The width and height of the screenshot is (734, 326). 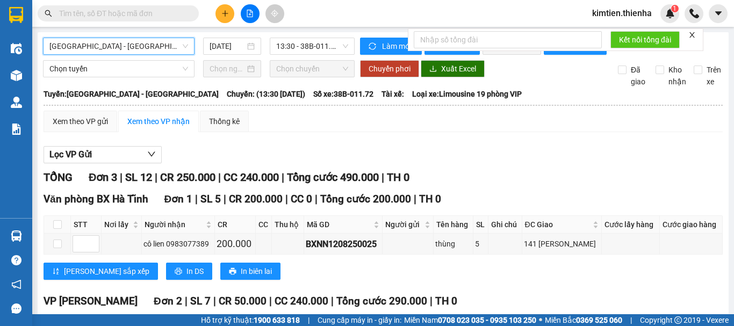 What do you see at coordinates (235, 225) in the screenshot?
I see `th: CR` at bounding box center [235, 225].